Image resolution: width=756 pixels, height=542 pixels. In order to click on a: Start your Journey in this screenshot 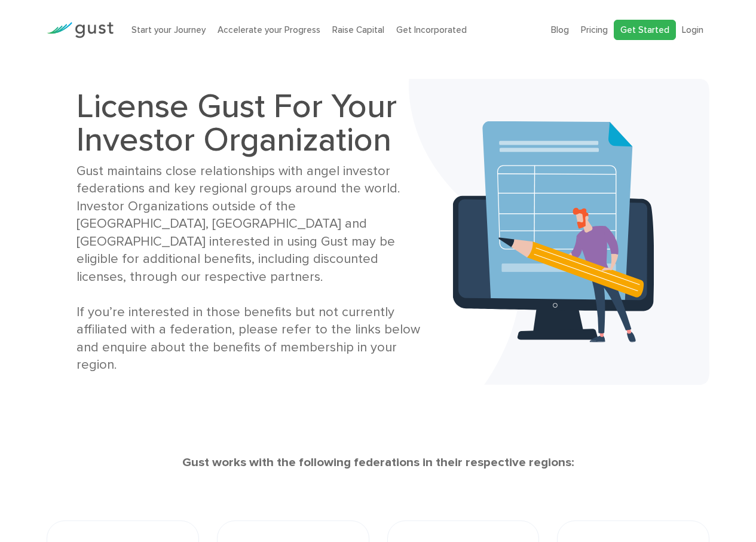, I will do `click(168, 30)`.